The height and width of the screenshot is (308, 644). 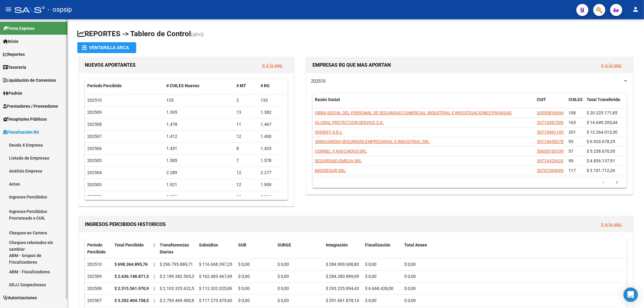 What do you see at coordinates (601, 161) in the screenshot?
I see `span: $ 4.836.137,91` at bounding box center [601, 161].